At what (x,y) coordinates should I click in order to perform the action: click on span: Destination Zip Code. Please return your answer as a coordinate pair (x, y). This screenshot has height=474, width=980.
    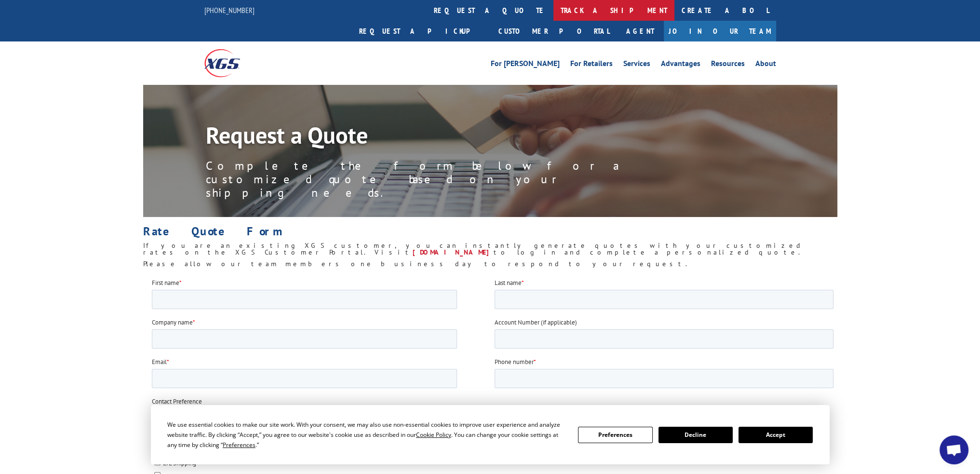
    Looking at the image, I should click on (369, 358).